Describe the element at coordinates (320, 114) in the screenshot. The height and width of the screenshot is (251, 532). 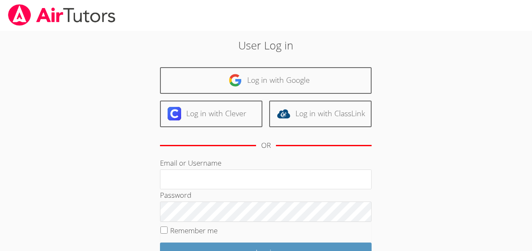
I see `a: Log in with ClassLink` at that location.